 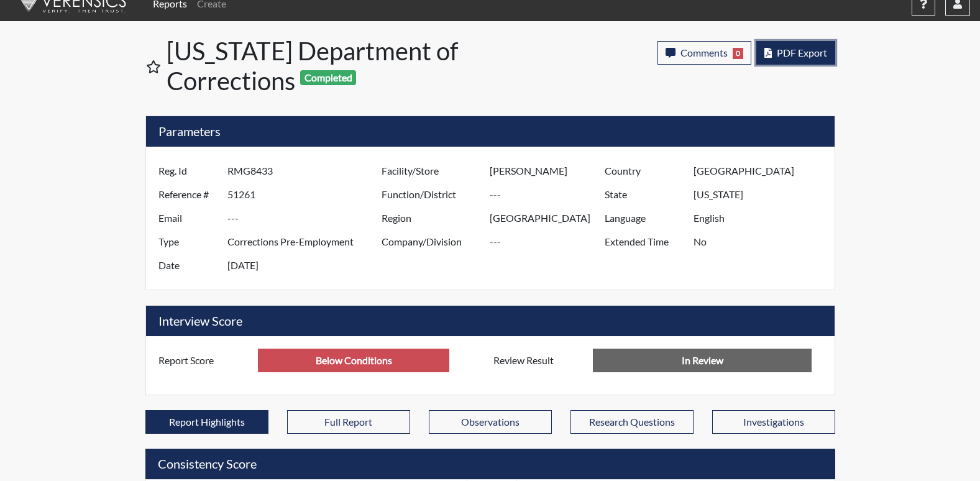 What do you see at coordinates (188, 195) in the screenshot?
I see `label: Reference #` at bounding box center [188, 195].